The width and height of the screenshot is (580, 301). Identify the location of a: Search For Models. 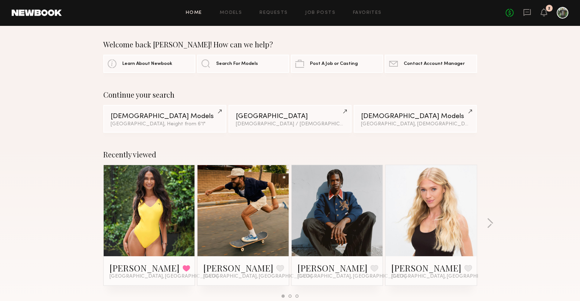
(243, 64).